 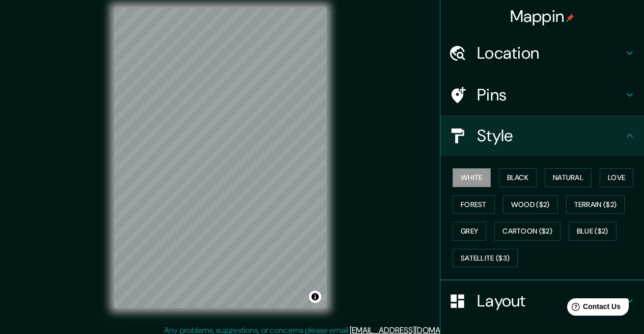 I want to click on button: Natural, so click(x=568, y=177).